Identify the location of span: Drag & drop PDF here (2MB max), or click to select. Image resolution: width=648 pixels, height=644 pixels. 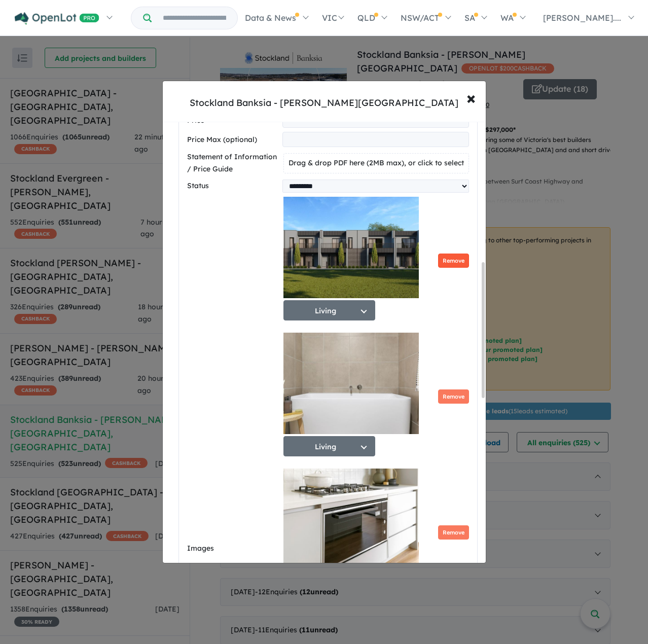
(376, 162).